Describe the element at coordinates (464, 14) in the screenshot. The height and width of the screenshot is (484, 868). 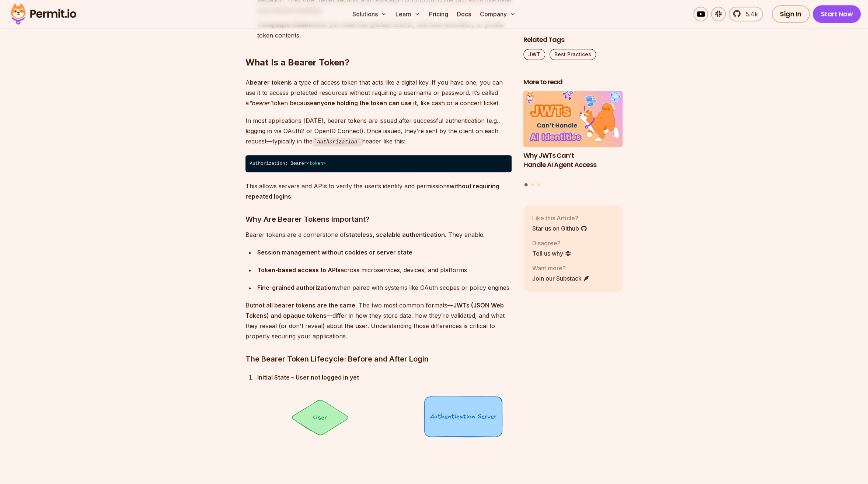
I see `a: Docs` at that location.